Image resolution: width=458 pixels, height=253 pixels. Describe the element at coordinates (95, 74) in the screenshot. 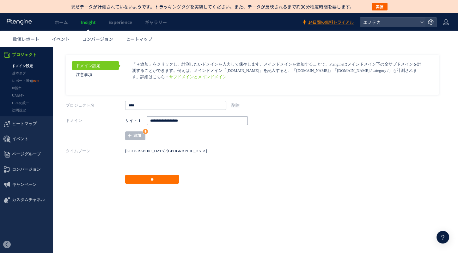

I see `label: ドメイン` at that location.